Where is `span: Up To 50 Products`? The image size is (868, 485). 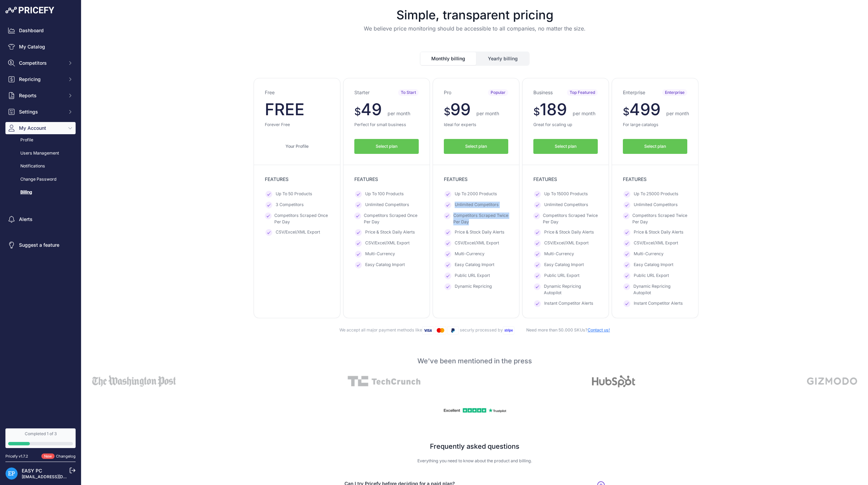
span: Up To 50 Products is located at coordinates (294, 194).